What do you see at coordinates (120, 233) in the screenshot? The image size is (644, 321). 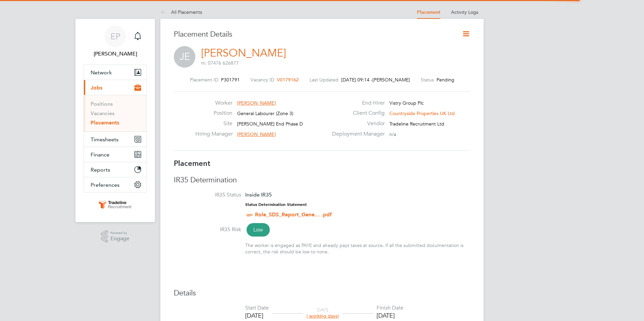 I see `span: Powered by` at bounding box center [120, 233].